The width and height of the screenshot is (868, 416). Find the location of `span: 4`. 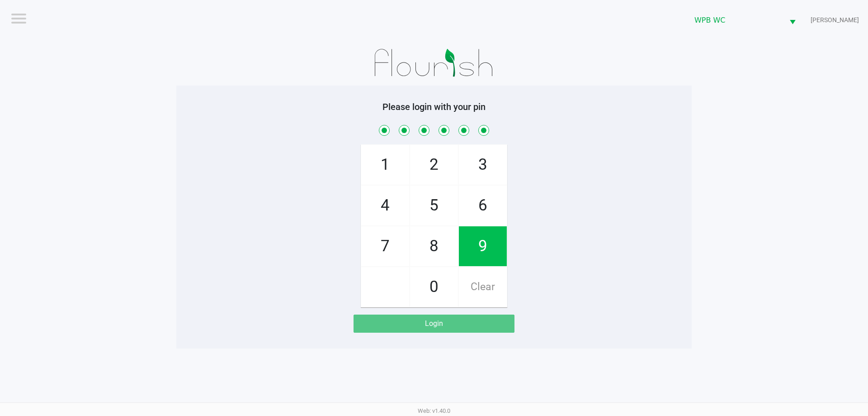

span: 4 is located at coordinates (385, 205).